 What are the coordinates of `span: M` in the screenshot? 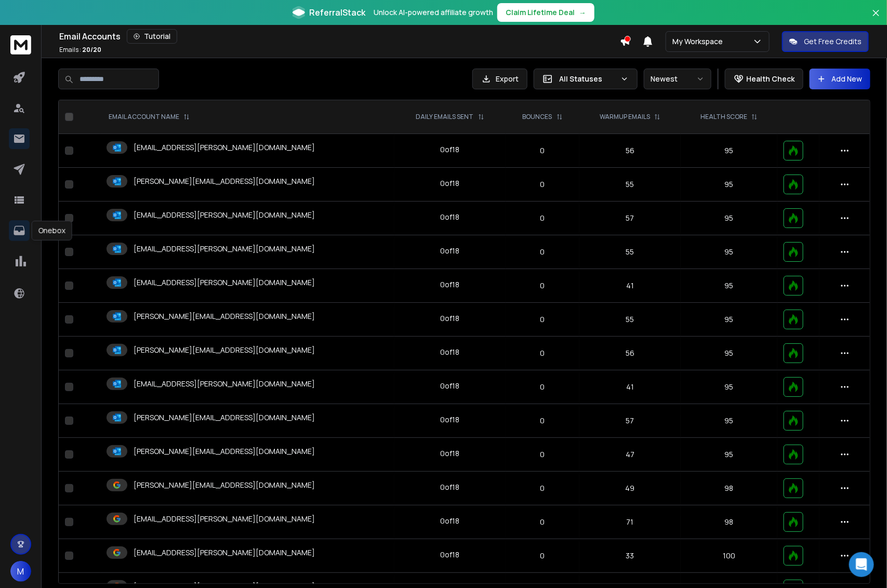 It's located at (21, 572).